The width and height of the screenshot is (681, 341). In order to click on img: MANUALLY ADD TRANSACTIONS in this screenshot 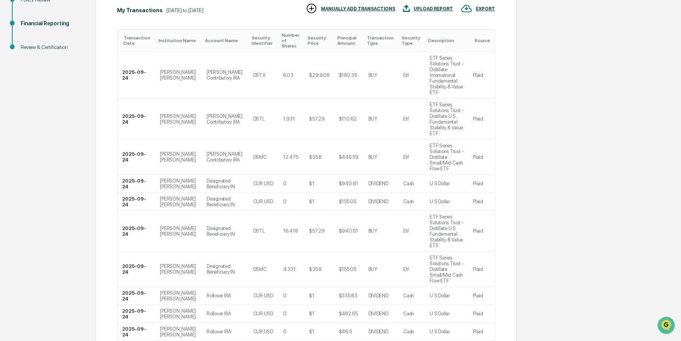, I will do `click(311, 8)`.